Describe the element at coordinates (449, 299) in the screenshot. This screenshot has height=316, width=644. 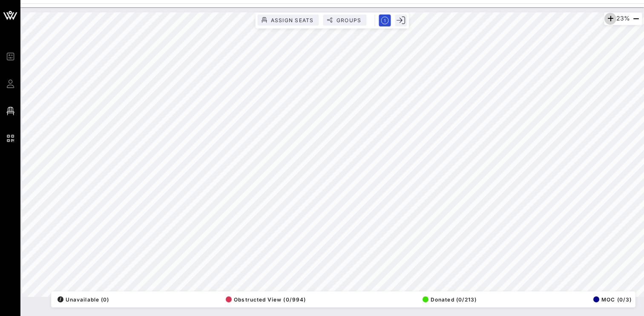
I see `span: Donated (0/213)` at that location.